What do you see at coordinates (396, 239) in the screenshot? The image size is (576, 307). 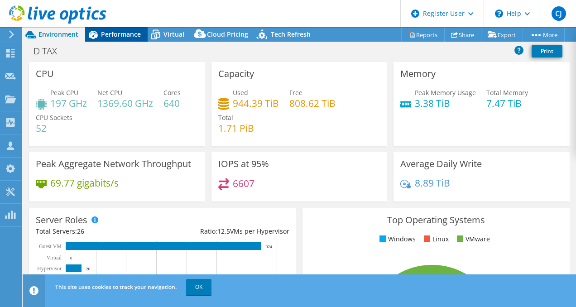 I see `li: Windows` at bounding box center [396, 239].